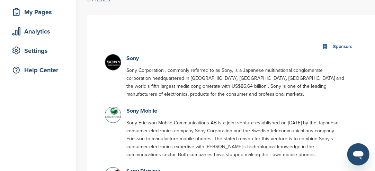  Describe the element at coordinates (236, 82) in the screenshot. I see `p: Sony Corporation , commonly referred to as Sony, is a Japanese multinational conglomerate corpora...` at that location.